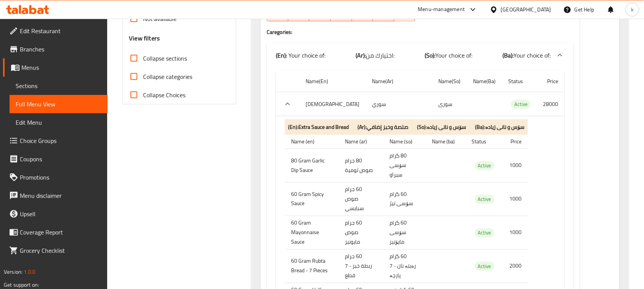 The height and width of the screenshot is (289, 644). Describe the element at coordinates (485, 81) in the screenshot. I see `th: Name(Ba)` at that location.